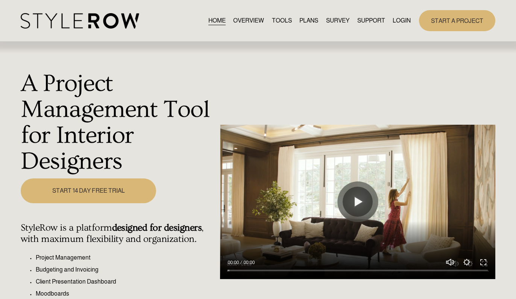 The height and width of the screenshot is (299, 516). Describe the element at coordinates (217, 21) in the screenshot. I see `a: HOME` at that location.